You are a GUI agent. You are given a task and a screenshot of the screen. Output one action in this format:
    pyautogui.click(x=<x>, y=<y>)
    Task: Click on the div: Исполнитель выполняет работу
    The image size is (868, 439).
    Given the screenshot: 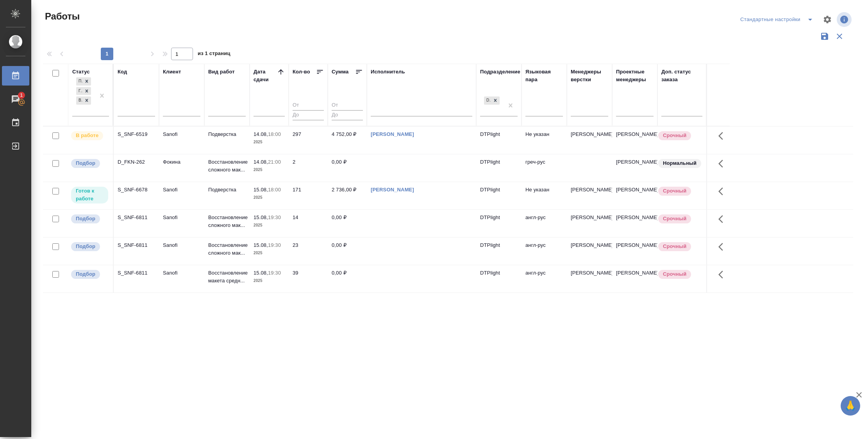 What is the action you would take?
    pyautogui.click(x=89, y=135)
    